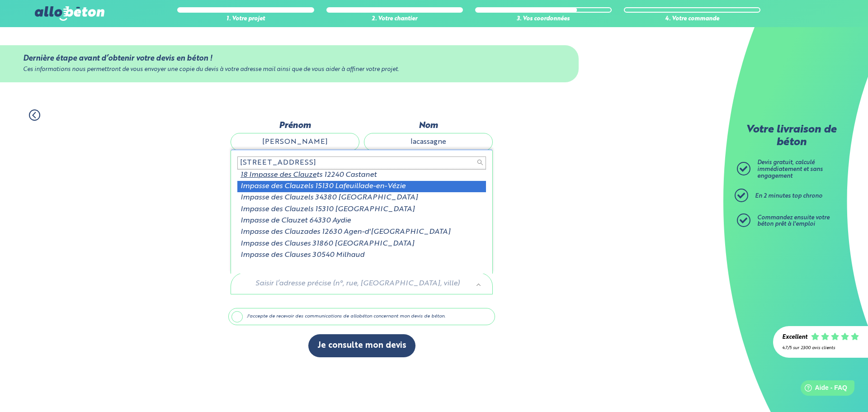  Describe the element at coordinates (278, 175) in the screenshot. I see `span: 18 Impasse des Clauze` at that location.